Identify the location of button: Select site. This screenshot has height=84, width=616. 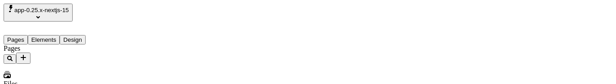
(38, 13).